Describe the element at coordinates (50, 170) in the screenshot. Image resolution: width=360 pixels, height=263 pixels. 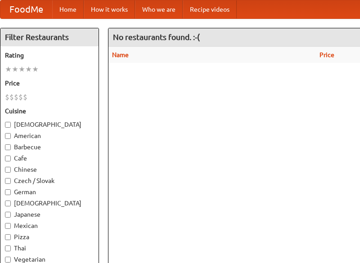
I see `label: Chinese` at that location.